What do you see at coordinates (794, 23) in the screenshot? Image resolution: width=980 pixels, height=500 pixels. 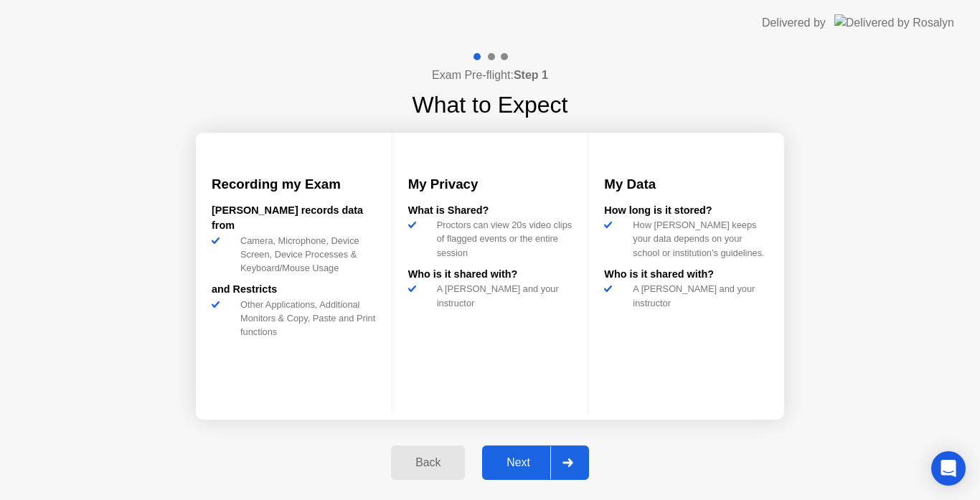 I see `div: Delivered by` at bounding box center [794, 23].